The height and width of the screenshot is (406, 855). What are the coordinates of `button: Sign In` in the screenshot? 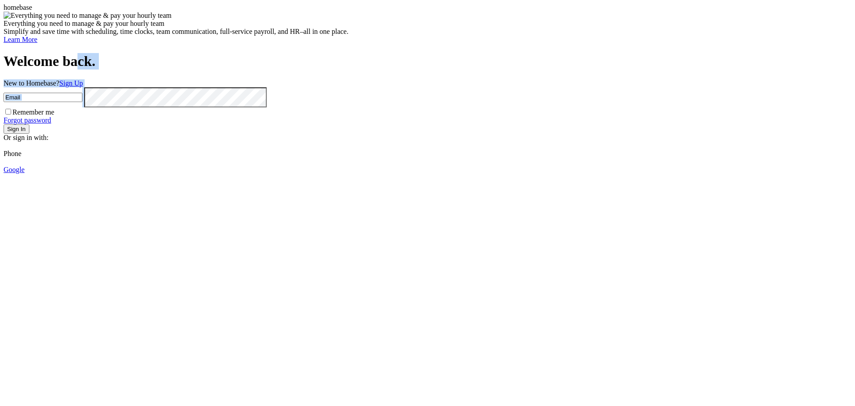 It's located at (16, 129).